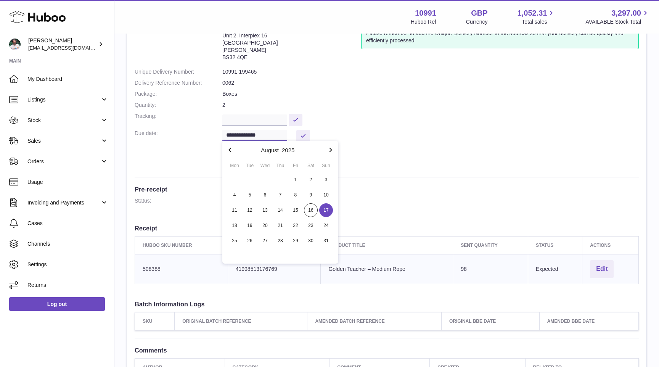 The width and height of the screenshot is (659, 367). Describe the element at coordinates (179, 105) in the screenshot. I see `dt: Quantity:` at that location.